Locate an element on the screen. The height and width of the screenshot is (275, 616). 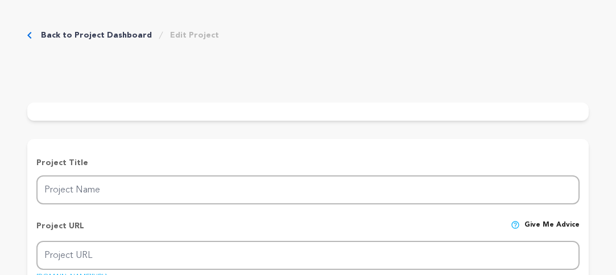
a: Edit Project is located at coordinates (194, 35).